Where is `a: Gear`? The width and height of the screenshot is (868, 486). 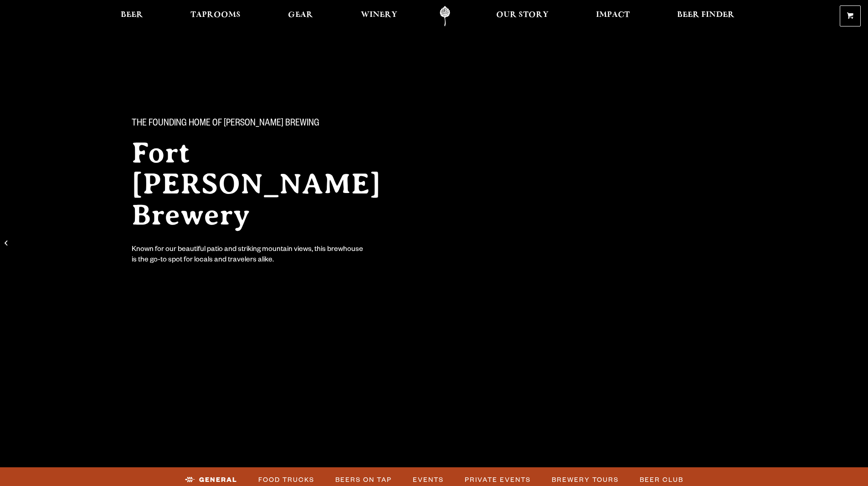
a: Gear is located at coordinates (300, 16).